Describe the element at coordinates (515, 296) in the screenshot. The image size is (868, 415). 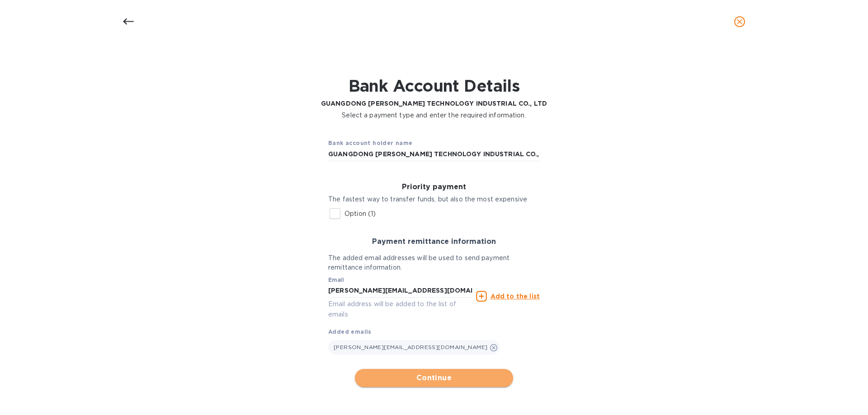
I see `u: Add to the list` at that location.